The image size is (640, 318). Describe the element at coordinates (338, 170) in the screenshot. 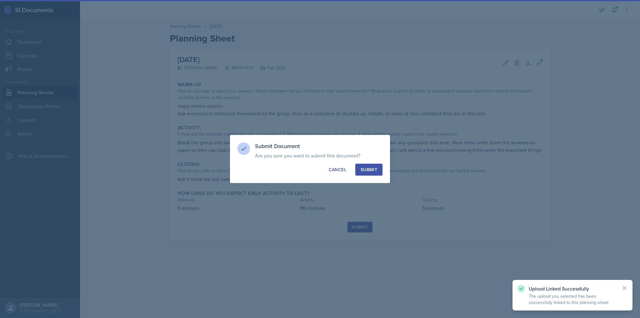

I see `div: Cancel` at that location.